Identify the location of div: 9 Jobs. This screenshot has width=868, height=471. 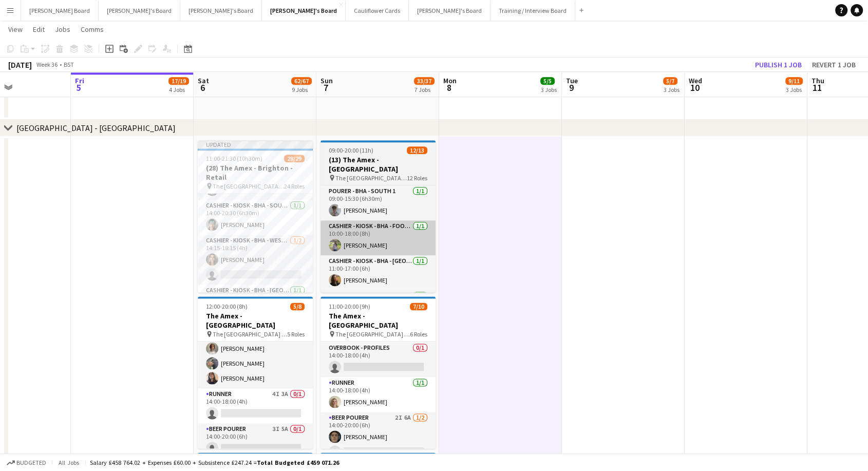
(301, 89).